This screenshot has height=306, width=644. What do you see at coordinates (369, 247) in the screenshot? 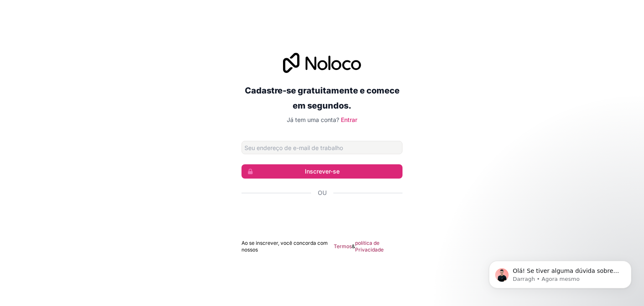
I see `font: política de Privacidade` at bounding box center [369, 247].